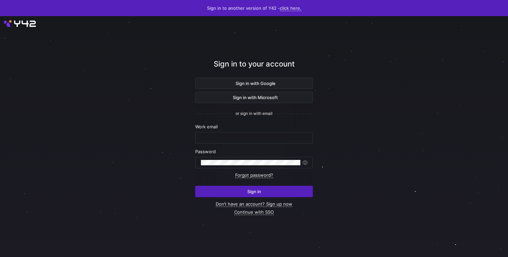 The height and width of the screenshot is (257, 508). Describe the element at coordinates (254, 97) in the screenshot. I see `button: Sign in with Microsoft` at that location.